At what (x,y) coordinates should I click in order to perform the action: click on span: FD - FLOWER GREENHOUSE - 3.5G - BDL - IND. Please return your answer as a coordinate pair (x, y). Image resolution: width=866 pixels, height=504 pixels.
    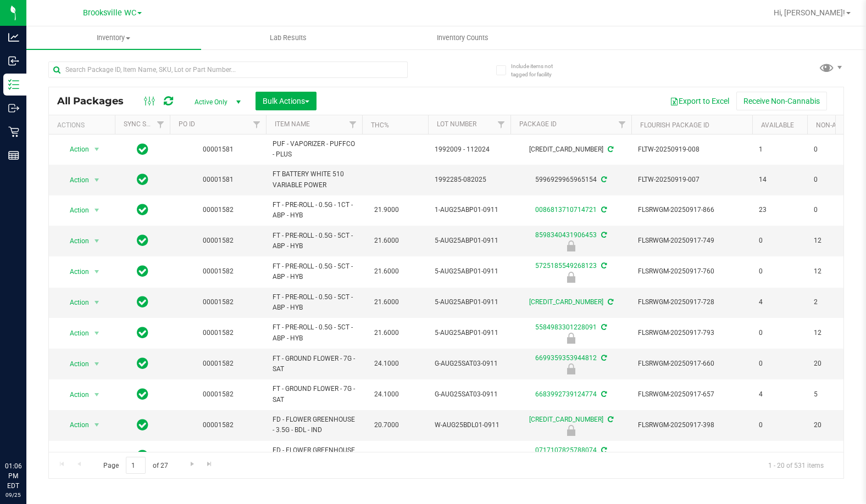
    Looking at the image, I should click on (313, 425).